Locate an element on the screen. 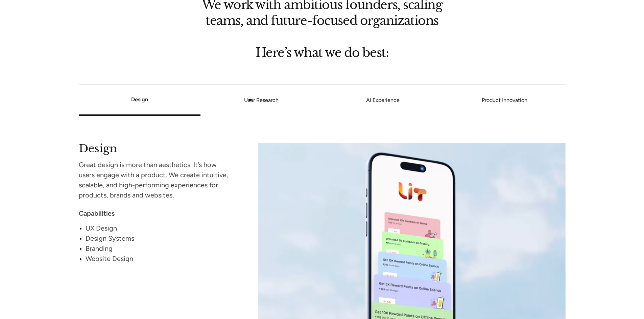 The height and width of the screenshot is (319, 644). a: User Research is located at coordinates (261, 100).